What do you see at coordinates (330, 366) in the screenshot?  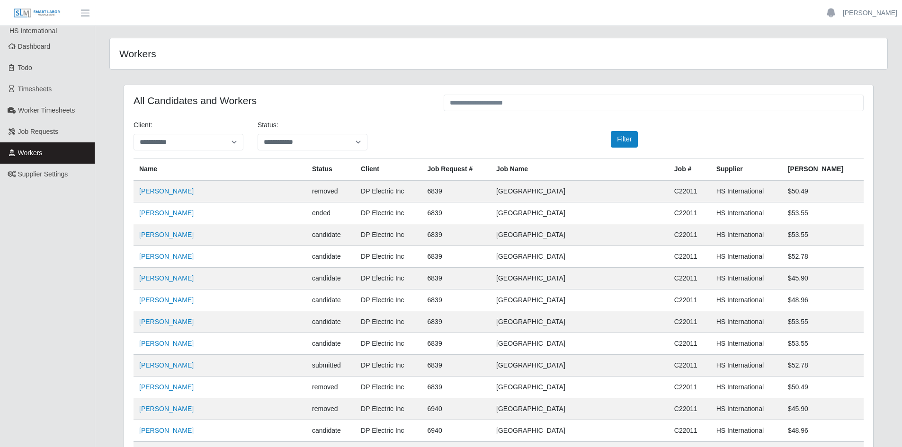 I see `td: submitted` at bounding box center [330, 366].